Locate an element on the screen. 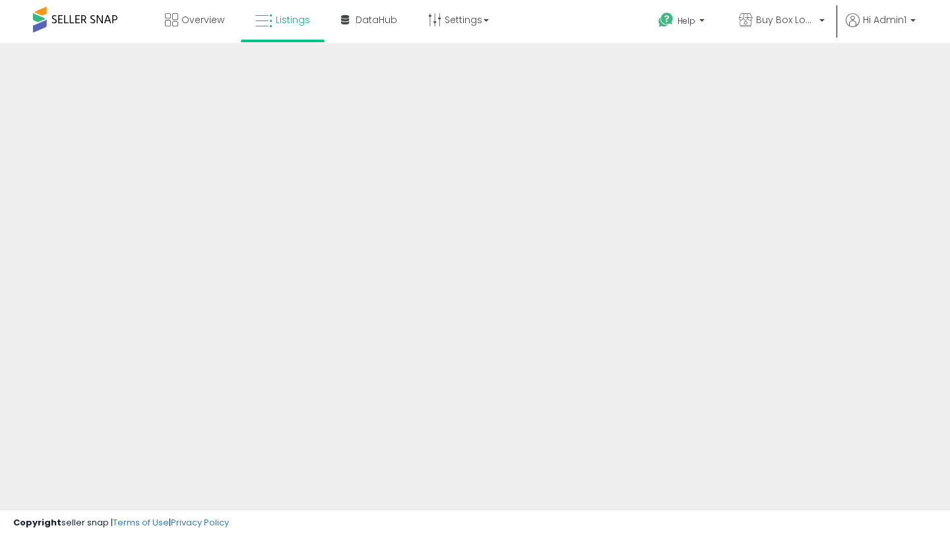  span: Buy Box Logistics is located at coordinates (786, 20).